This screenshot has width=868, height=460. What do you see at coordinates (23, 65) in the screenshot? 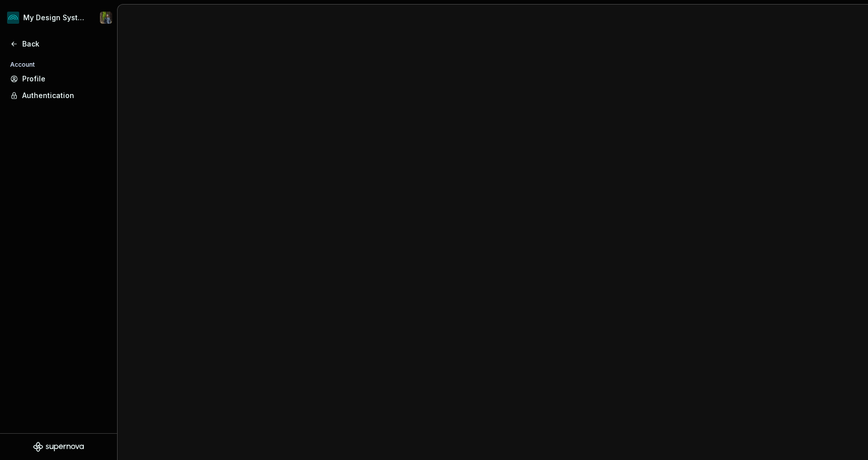
I see `div: Account` at bounding box center [23, 65].